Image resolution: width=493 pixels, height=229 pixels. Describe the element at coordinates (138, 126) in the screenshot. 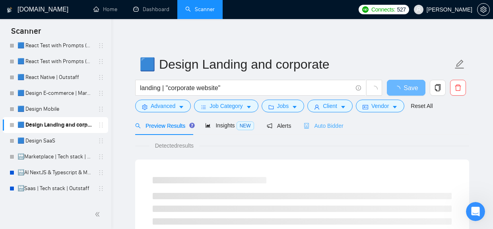

I see `span: search` at that location.